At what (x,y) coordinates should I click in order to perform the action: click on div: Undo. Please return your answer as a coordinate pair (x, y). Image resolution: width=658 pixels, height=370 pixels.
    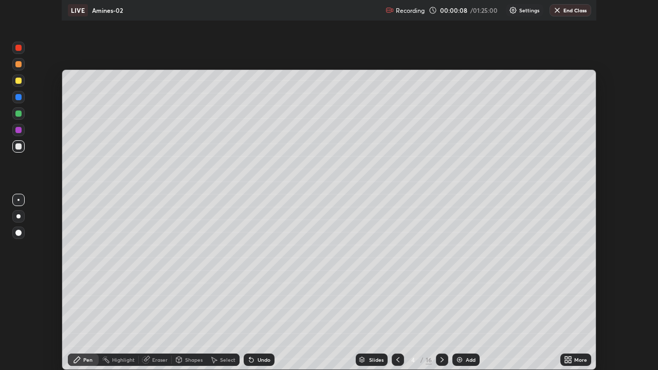
    Looking at the image, I should click on (264, 360).